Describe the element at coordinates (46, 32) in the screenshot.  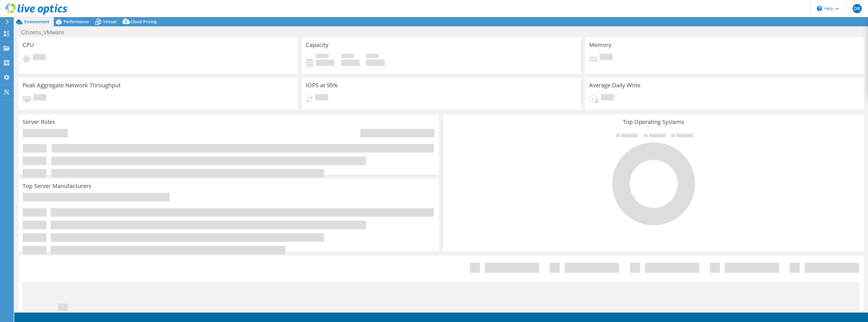
I see `h1: Citizens_VMware` at that location.